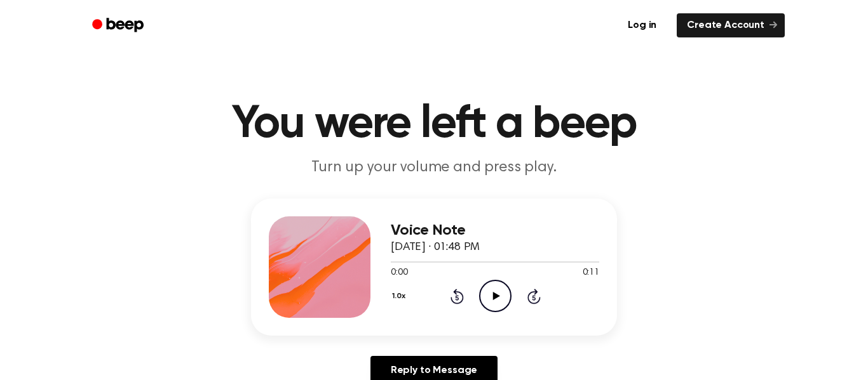  I want to click on h1: You were left a beep, so click(434, 124).